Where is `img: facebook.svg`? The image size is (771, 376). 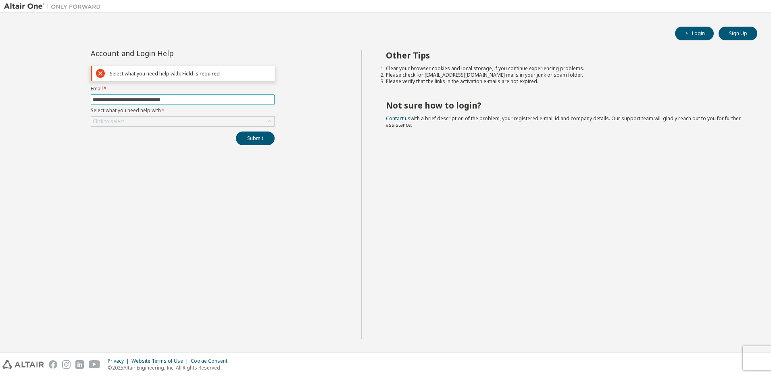
img: facebook.svg is located at coordinates (53, 364).